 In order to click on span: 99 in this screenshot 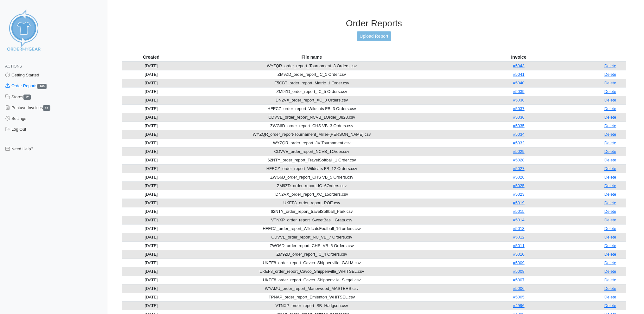, I will do `click(46, 108)`.